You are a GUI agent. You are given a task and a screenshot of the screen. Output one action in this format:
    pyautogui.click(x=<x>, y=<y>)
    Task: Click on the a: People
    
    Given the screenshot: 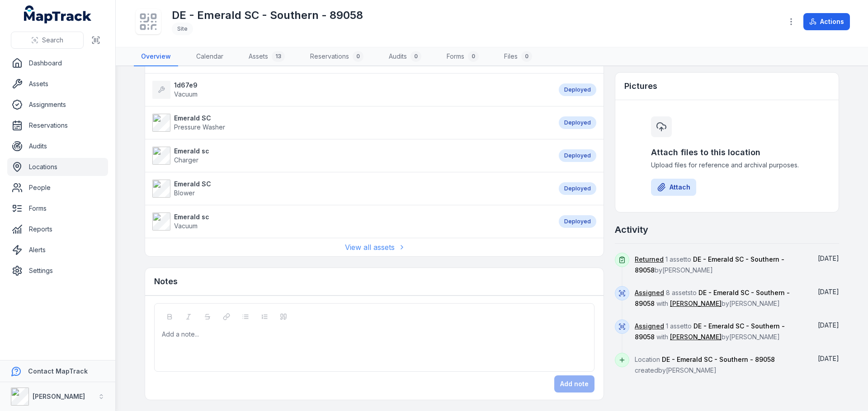 What is the action you would take?
    pyautogui.click(x=58, y=188)
    